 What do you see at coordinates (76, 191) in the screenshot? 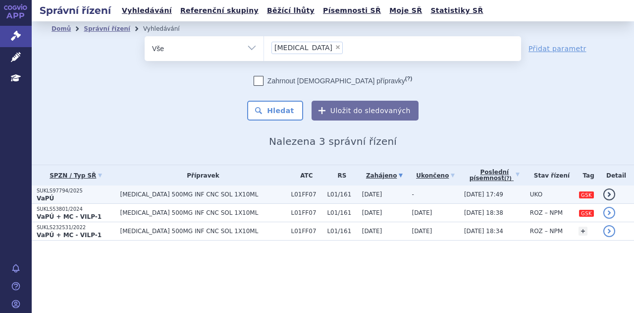
I see `p: SUKLS97794/2025` at bounding box center [76, 191].